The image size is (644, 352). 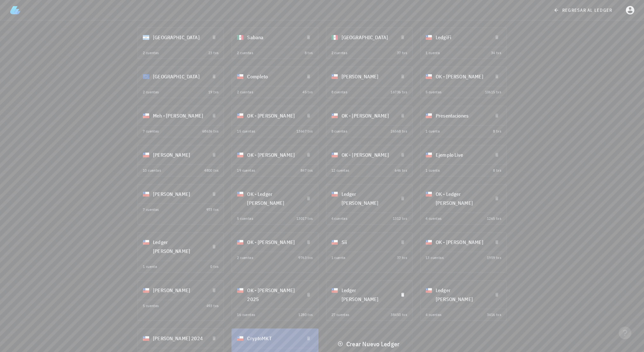 What do you see at coordinates (494, 315) in the screenshot?
I see `div: 3416 txs` at bounding box center [494, 315].